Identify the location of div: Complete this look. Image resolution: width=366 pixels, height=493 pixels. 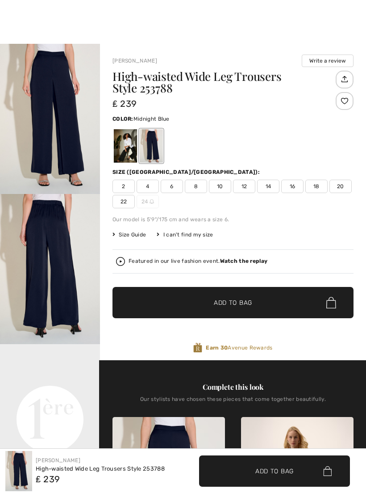
(233, 387).